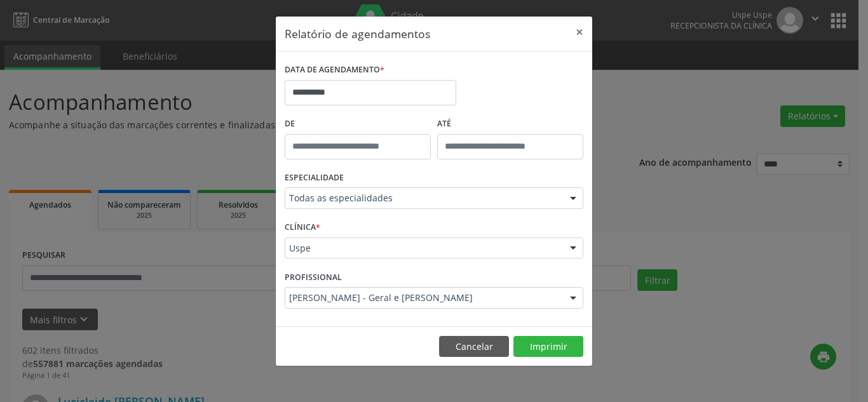 The width and height of the screenshot is (868, 402). I want to click on h5: Relatório de agendamentos, so click(357, 34).